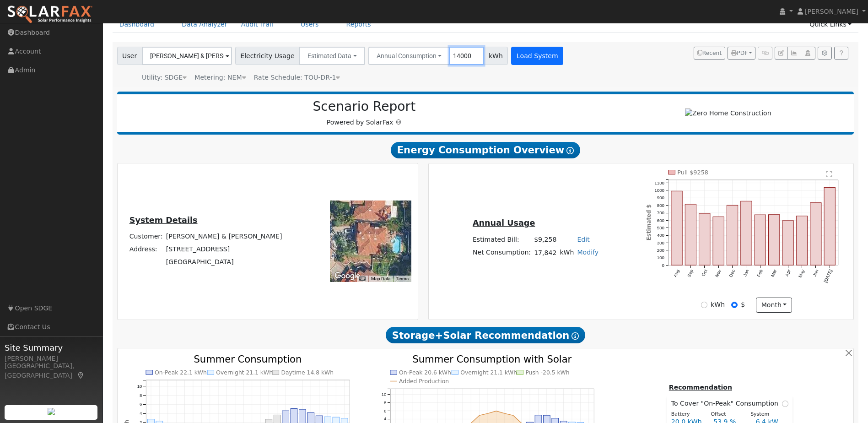 The height and width of the screenshot is (423, 868). What do you see at coordinates (825, 53) in the screenshot?
I see `button: Settings` at bounding box center [825, 53].